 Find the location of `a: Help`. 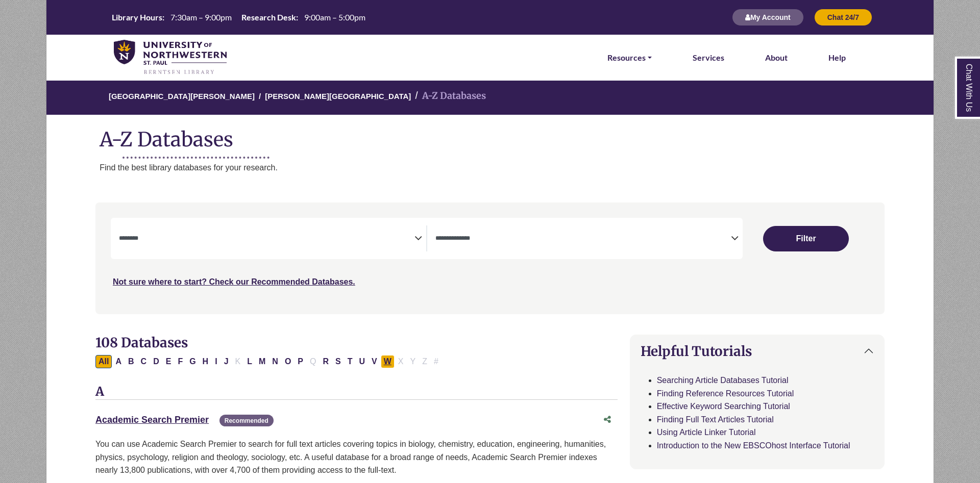

a: Help is located at coordinates (837, 58).